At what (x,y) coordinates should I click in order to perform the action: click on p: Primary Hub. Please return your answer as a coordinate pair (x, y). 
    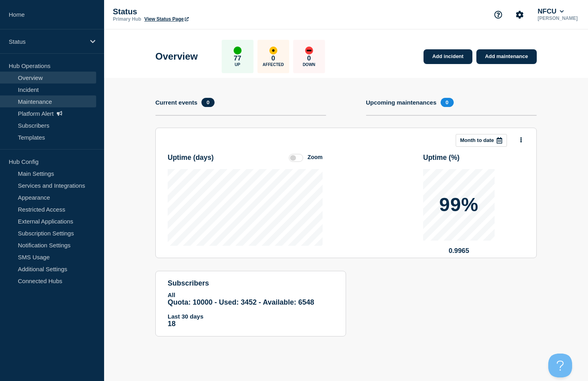
    Looking at the image, I should click on (127, 19).